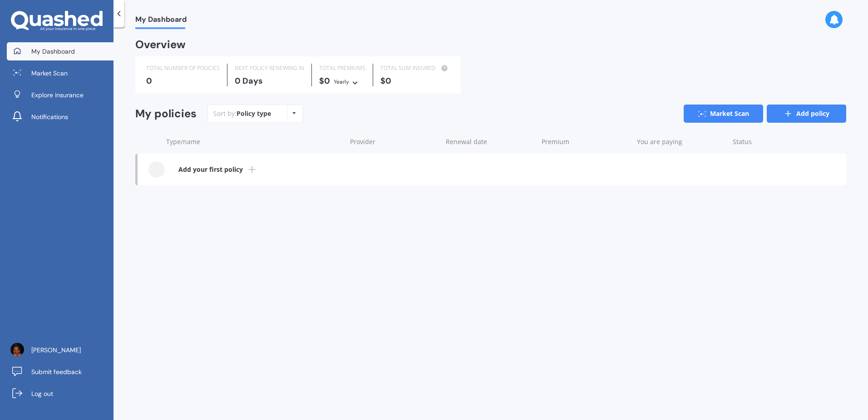 The image size is (868, 420). Describe the element at coordinates (165, 114) in the screenshot. I see `div: My policies` at that location.